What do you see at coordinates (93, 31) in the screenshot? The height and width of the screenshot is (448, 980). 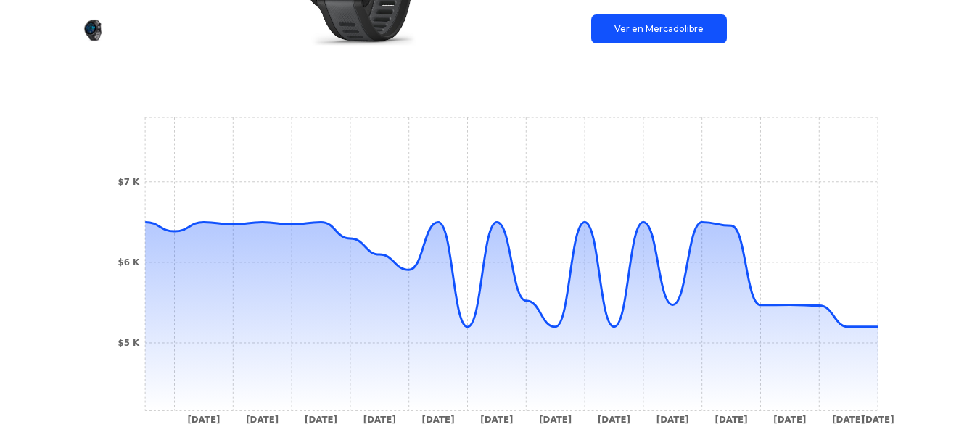 I see `img: Monitor Garmin Forerunner 165 Music, Negro, Pantalla Tactil` at bounding box center [93, 31].